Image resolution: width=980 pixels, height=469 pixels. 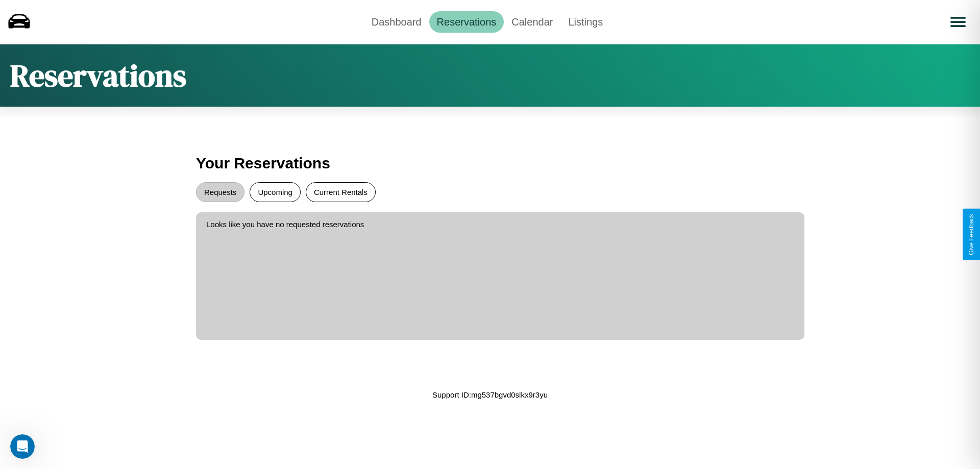 What do you see at coordinates (586, 22) in the screenshot?
I see `a: Listings` at bounding box center [586, 22].